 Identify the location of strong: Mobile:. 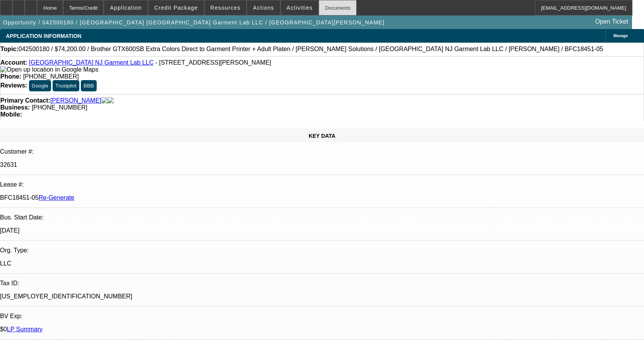
(11, 114).